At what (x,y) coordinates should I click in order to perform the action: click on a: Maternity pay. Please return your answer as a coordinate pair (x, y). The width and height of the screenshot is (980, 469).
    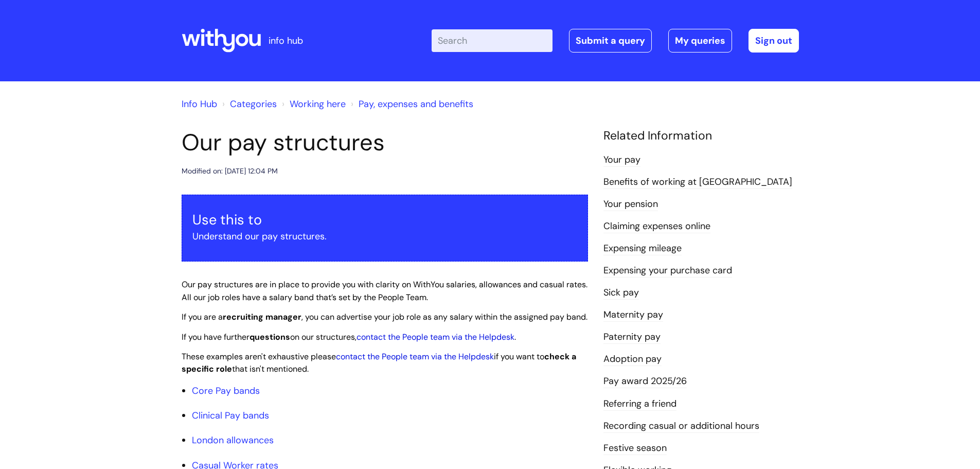
    Looking at the image, I should click on (634, 315).